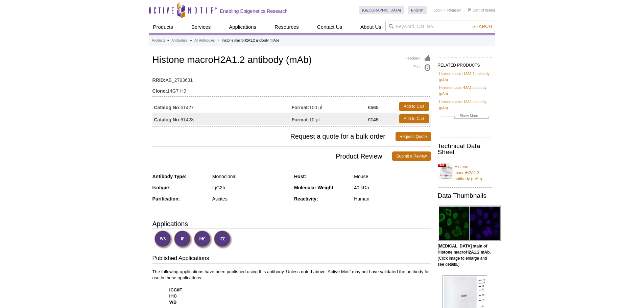  I want to click on input: Keyword, Cat. No., so click(440, 27).